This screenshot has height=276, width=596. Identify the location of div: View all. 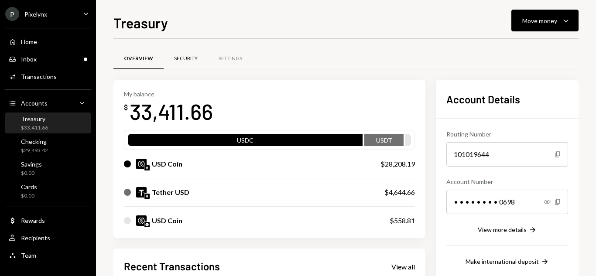
(403, 267).